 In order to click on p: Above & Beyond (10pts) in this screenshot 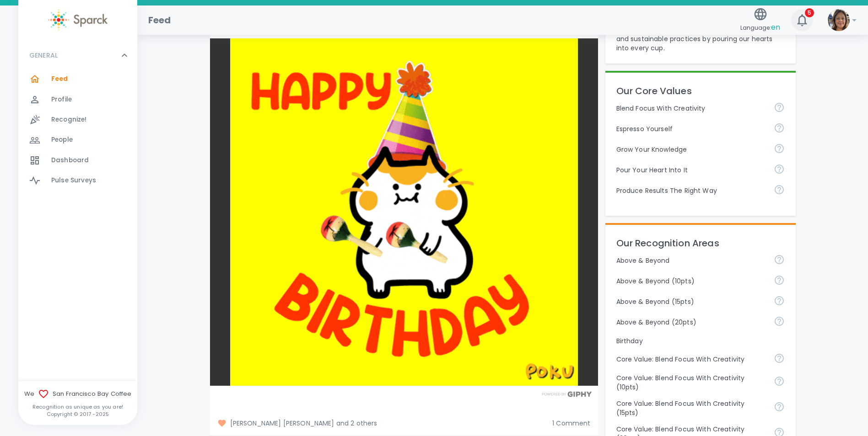, I will do `click(692, 281)`.